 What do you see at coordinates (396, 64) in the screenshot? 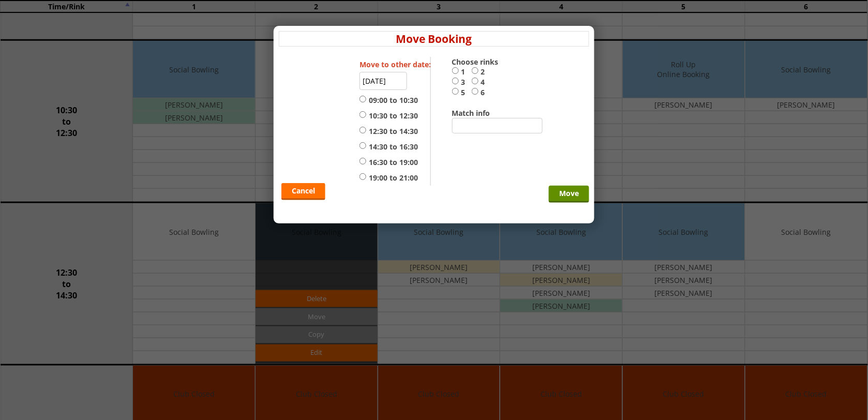
I see `label: Move to other date:` at bounding box center [396, 64].